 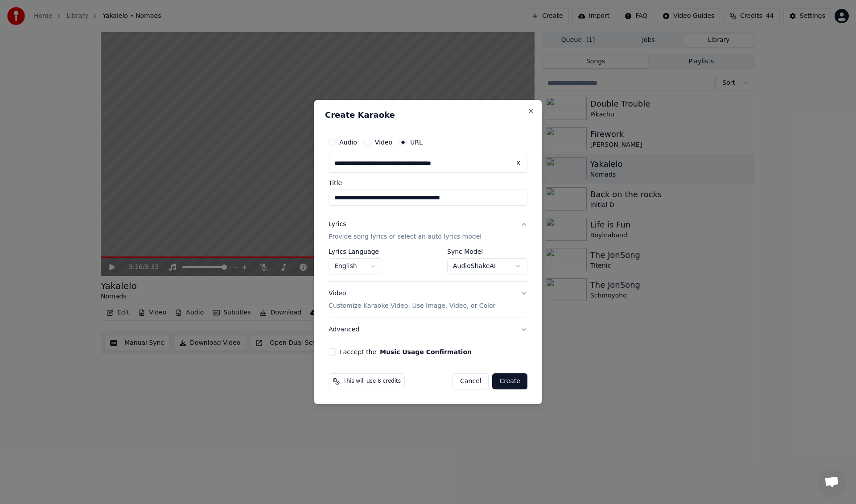 I want to click on p: Provide song lyrics or select an auto lyrics model, so click(x=405, y=237).